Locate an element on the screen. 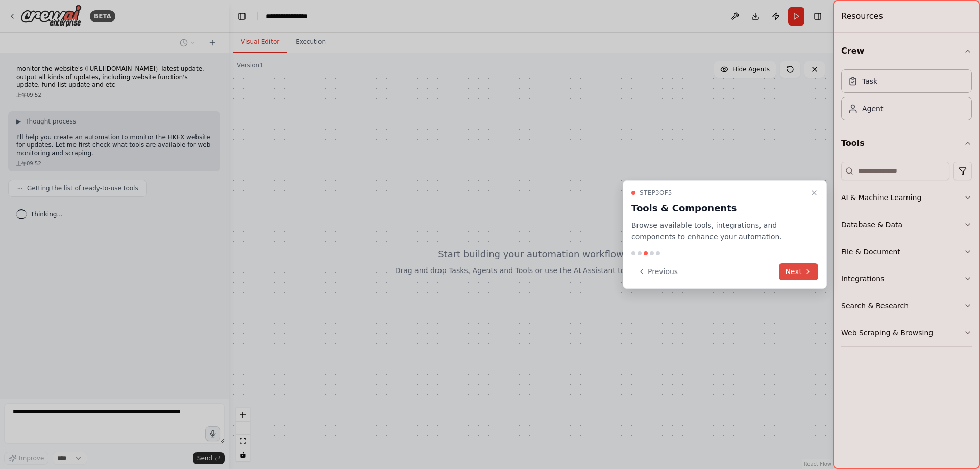  span: Step 3 of 5 is located at coordinates (656, 193).